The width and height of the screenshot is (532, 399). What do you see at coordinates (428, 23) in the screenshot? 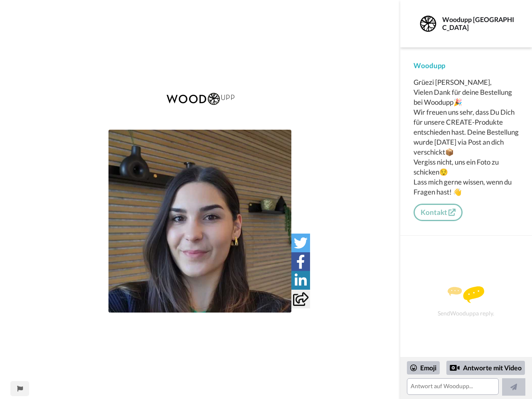
I see `img: Profile Image` at bounding box center [428, 23].